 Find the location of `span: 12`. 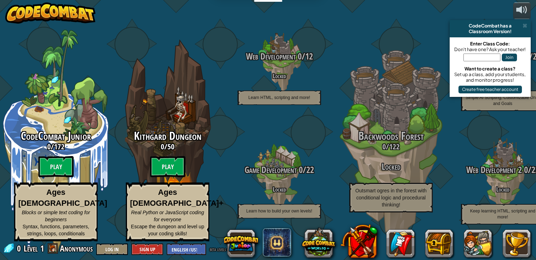

span: 12 is located at coordinates (309, 56).